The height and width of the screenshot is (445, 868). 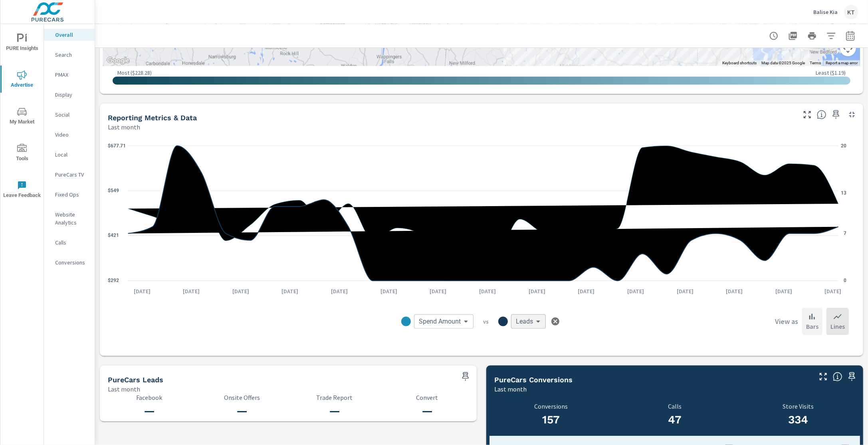 I want to click on div: Website Analytics, so click(x=69, y=218).